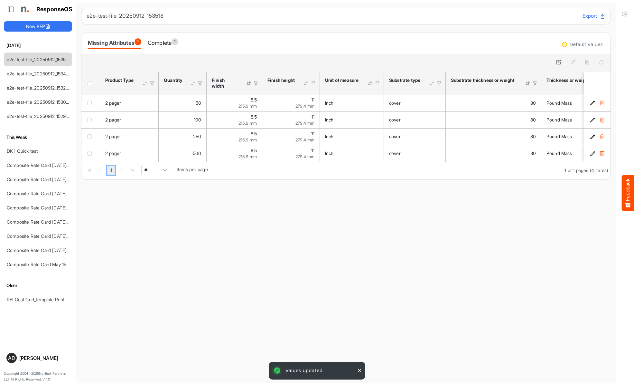 The width and height of the screenshot is (634, 386). What do you see at coordinates (305, 123) in the screenshot?
I see `span: 279.4 mm` at bounding box center [305, 123].